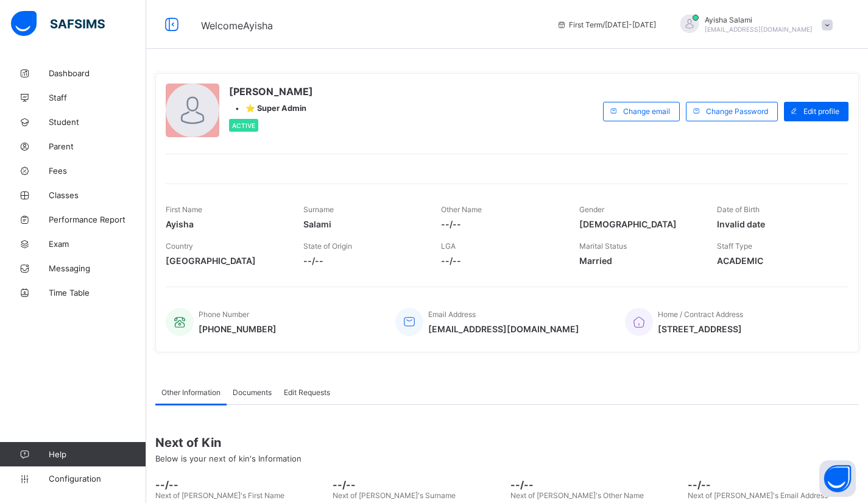 The image size is (868, 503). I want to click on span: Dashboard, so click(98, 73).